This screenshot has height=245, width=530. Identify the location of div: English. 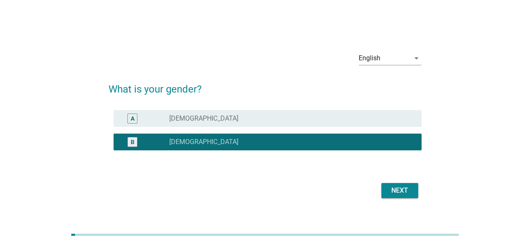
(370, 58).